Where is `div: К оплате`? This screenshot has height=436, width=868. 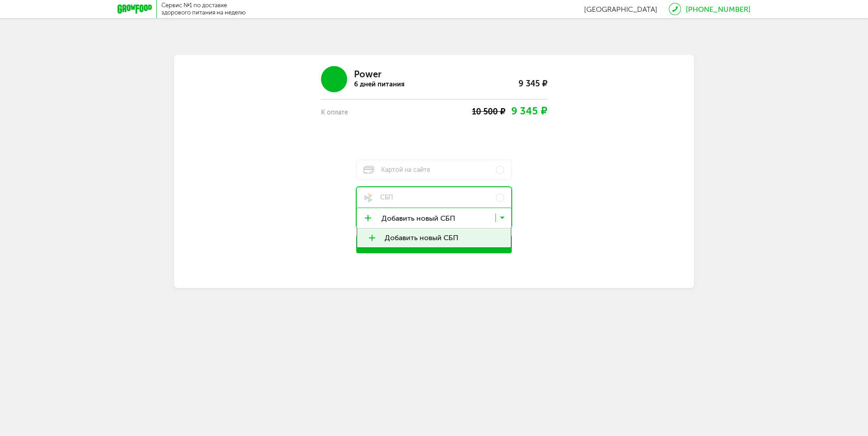
div: К оплате is located at coordinates (355, 113).